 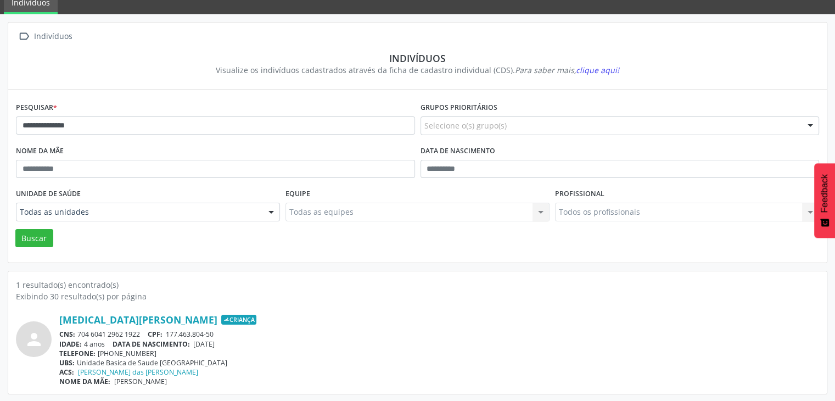 I want to click on label: Data de nascimento, so click(x=458, y=151).